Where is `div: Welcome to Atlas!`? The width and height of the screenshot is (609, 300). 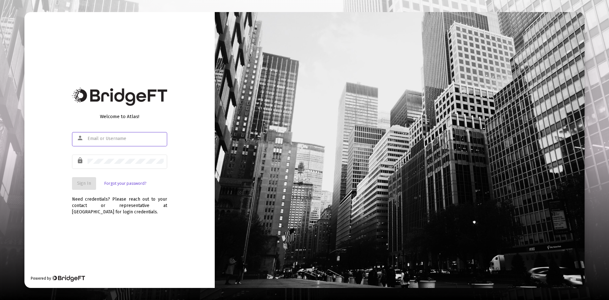
div: Welcome to Atlas! is located at coordinates (120, 116).